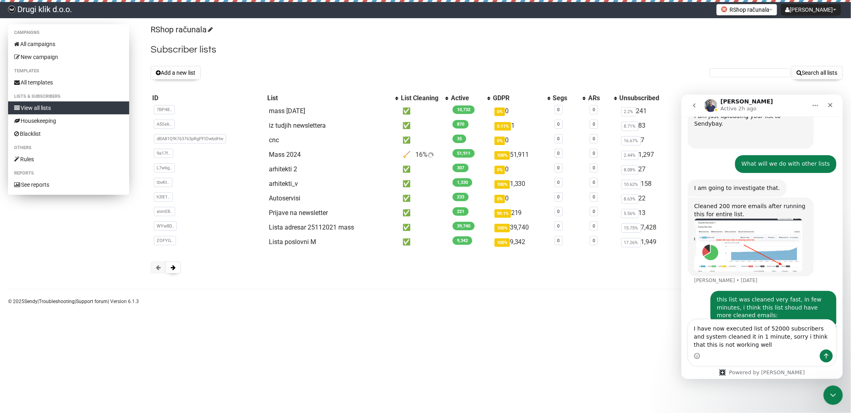 The width and height of the screenshot is (851, 413). Describe the element at coordinates (791, 98) in the screenshot. I see `div: Edit` at that location.